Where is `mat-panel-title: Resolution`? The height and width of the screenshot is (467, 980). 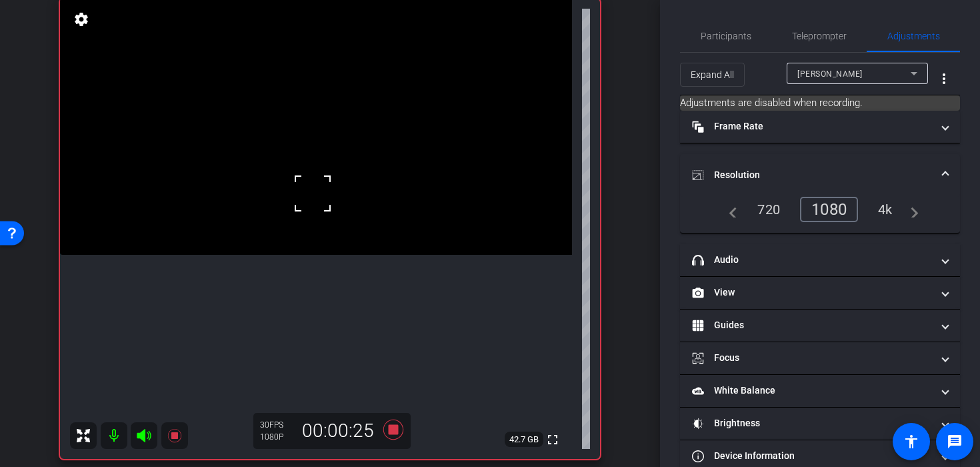 mat-panel-title: Resolution is located at coordinates (812, 175).